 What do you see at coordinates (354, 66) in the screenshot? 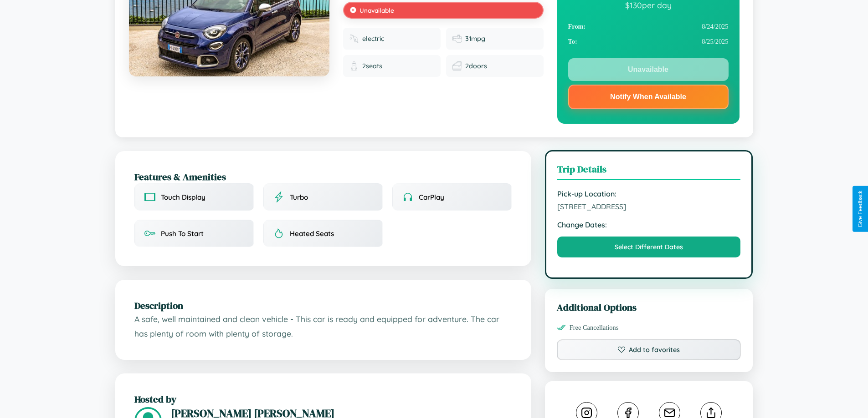
I see `img: Seats` at bounding box center [354, 66].